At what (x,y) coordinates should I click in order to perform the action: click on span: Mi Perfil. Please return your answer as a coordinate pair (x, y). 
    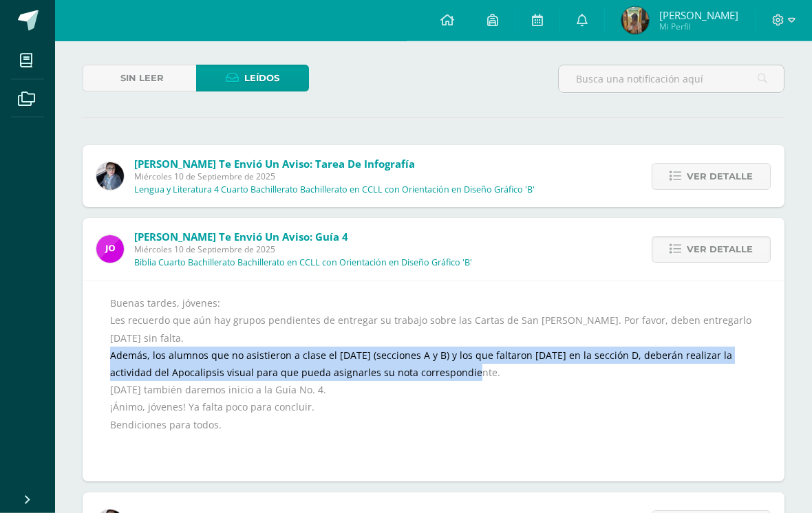
    Looking at the image, I should click on (698, 26).